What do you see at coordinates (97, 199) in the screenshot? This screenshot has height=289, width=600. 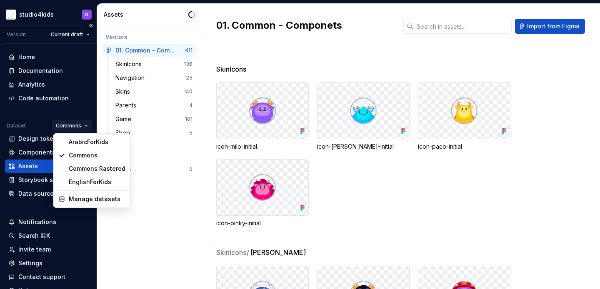 I see `div: Manage datasets` at bounding box center [97, 199].